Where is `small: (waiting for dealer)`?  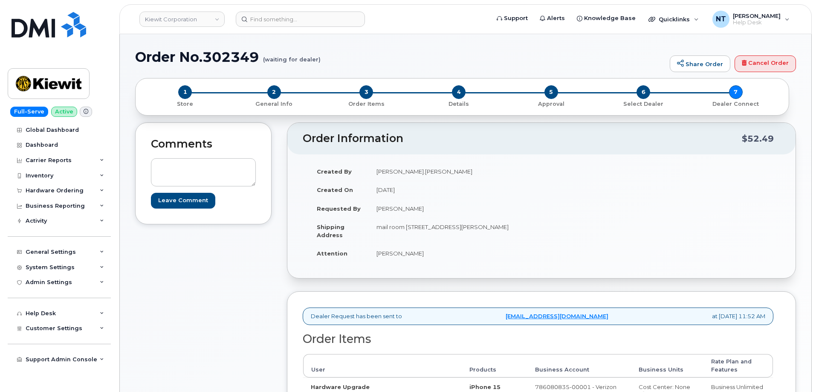 small: (waiting for dealer) is located at coordinates (292, 56).